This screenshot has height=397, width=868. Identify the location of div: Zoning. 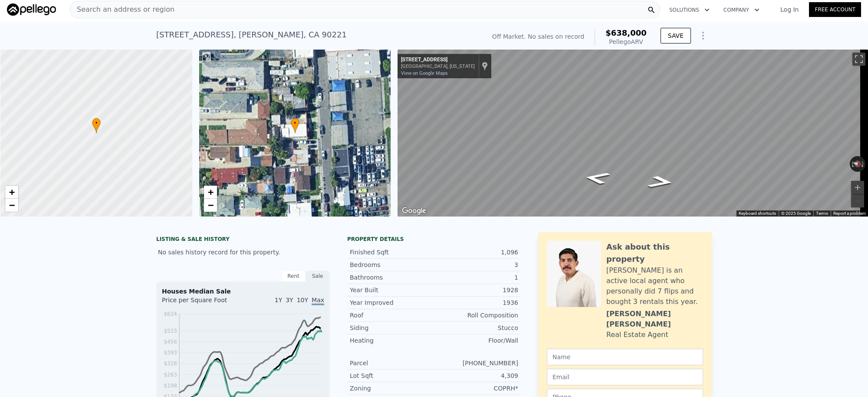
(392, 388).